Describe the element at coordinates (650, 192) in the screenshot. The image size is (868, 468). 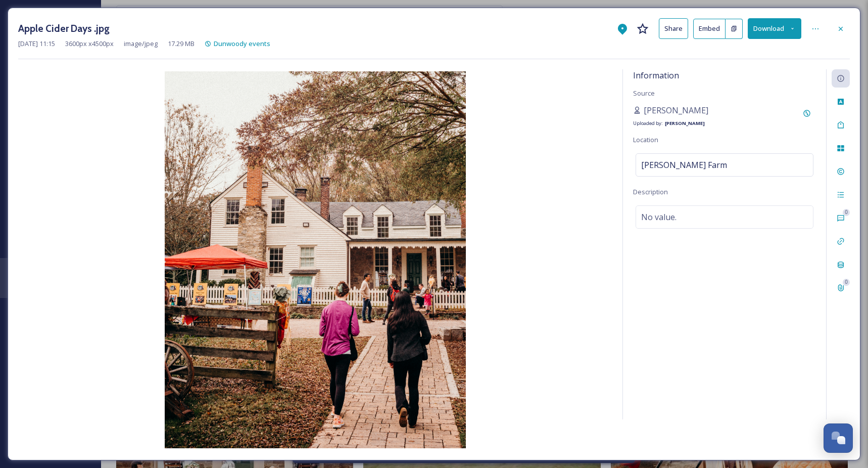
I see `span: Description` at that location.